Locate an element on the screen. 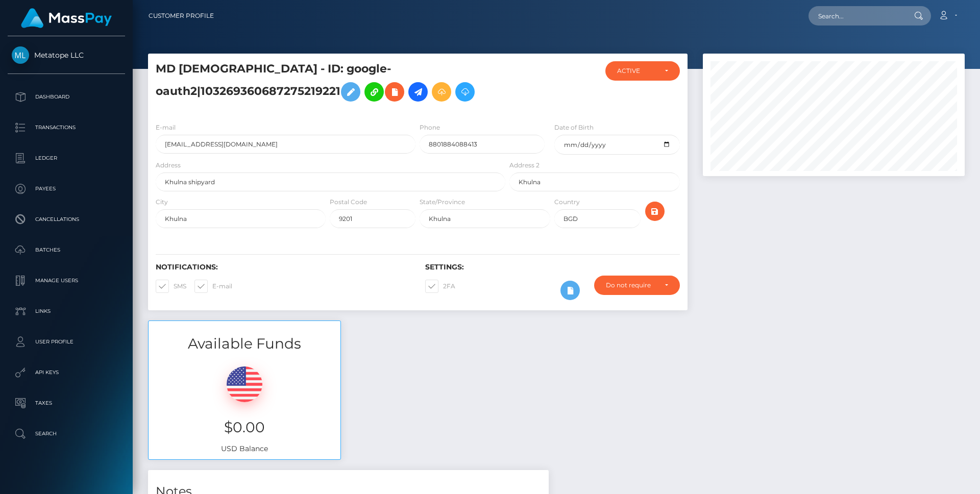 The image size is (980, 494). p: Search is located at coordinates (66, 434).